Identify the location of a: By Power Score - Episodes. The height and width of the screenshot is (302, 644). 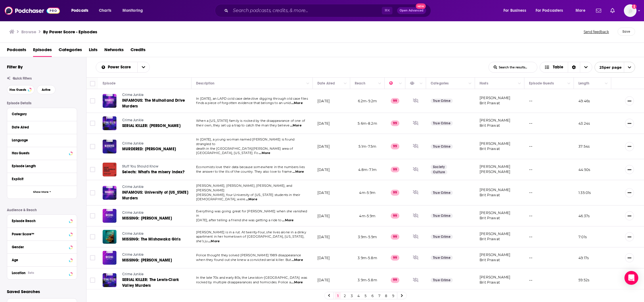
(70, 32).